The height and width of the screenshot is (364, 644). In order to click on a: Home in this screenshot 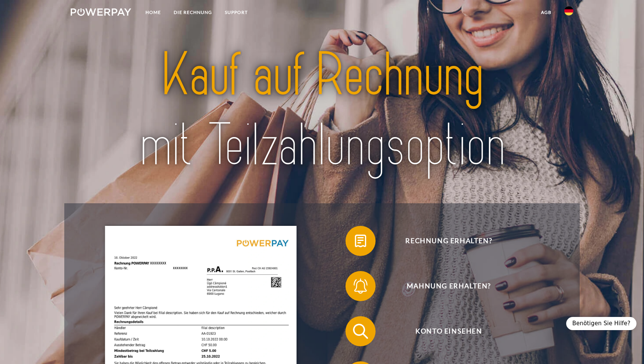, I will do `click(153, 12)`.